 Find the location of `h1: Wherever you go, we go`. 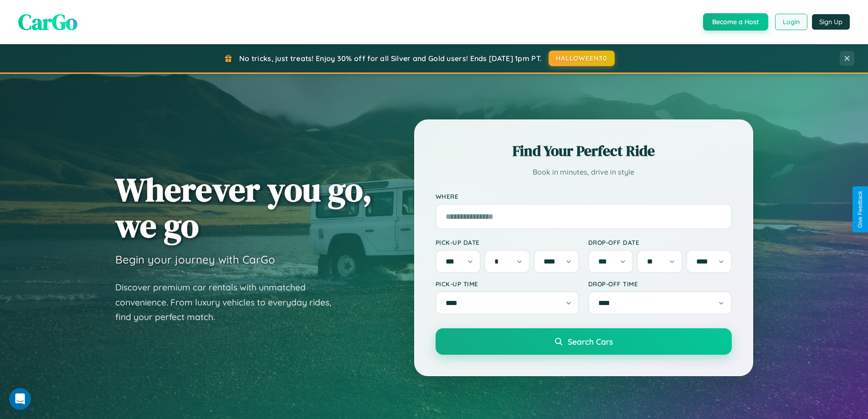

h1: Wherever you go, we go is located at coordinates (244, 208).